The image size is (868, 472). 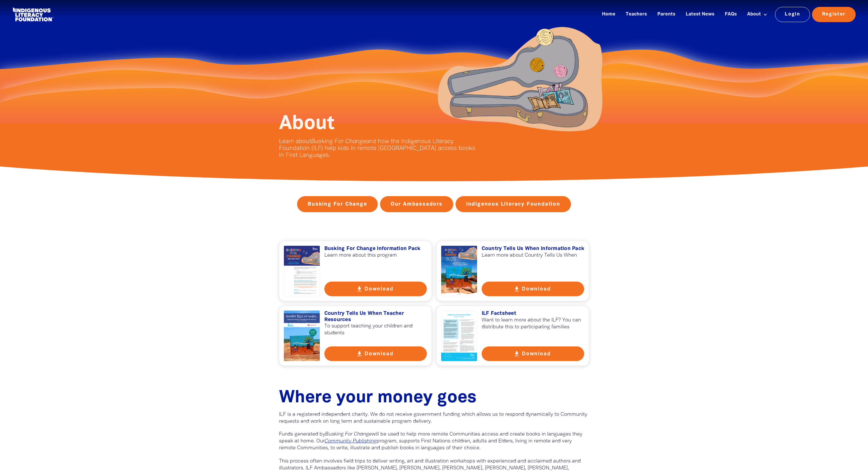 What do you see at coordinates (533, 314) in the screenshot?
I see `h3: ILF Factsheet` at bounding box center [533, 314].